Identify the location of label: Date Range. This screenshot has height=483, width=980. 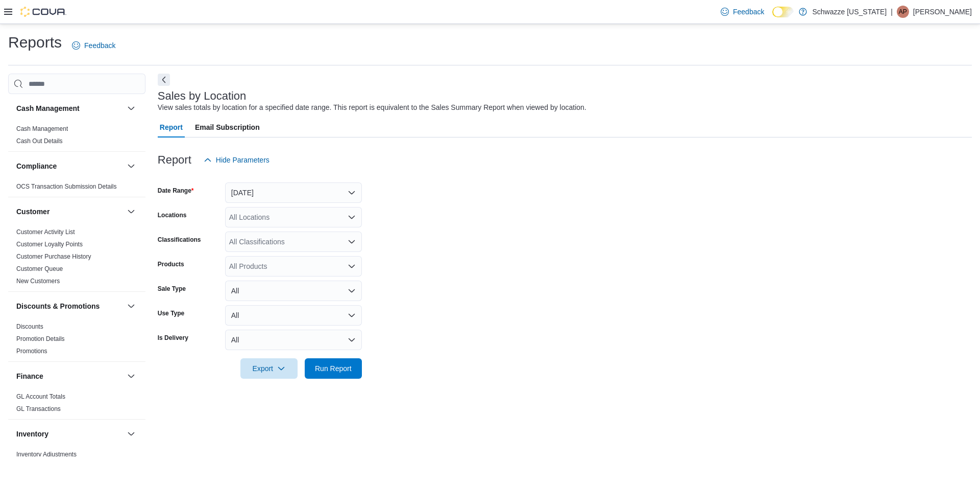
(176, 191).